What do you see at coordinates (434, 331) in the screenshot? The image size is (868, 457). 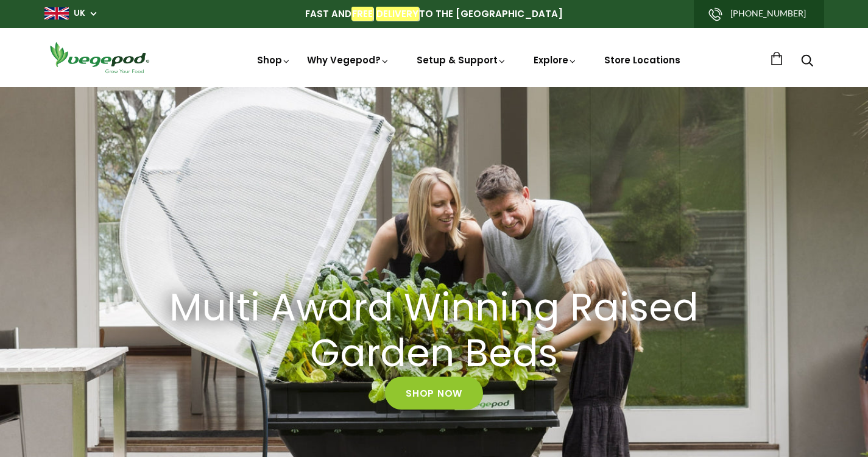 I see `a: Multi Award Winning Raised Garden Beds` at bounding box center [434, 331].